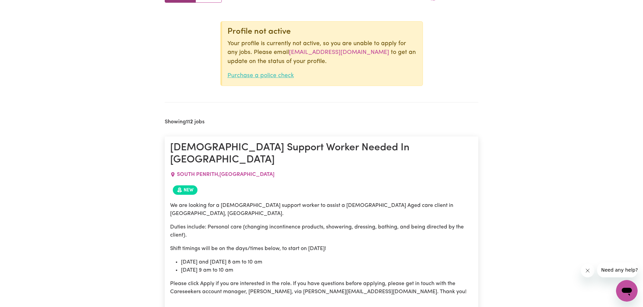 This screenshot has height=307, width=643. Describe the element at coordinates (260, 76) in the screenshot. I see `a: Purchase a police check` at that location.